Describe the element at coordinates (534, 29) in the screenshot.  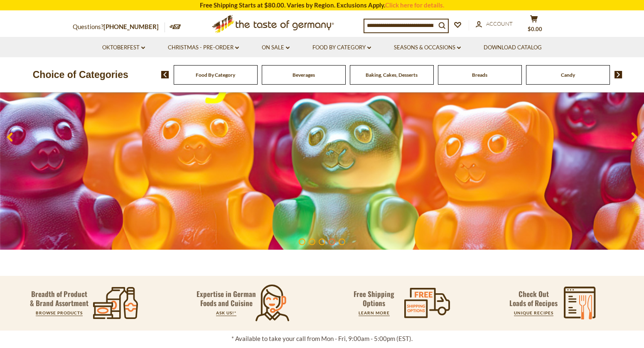
I see `span: $0.00` at that location.